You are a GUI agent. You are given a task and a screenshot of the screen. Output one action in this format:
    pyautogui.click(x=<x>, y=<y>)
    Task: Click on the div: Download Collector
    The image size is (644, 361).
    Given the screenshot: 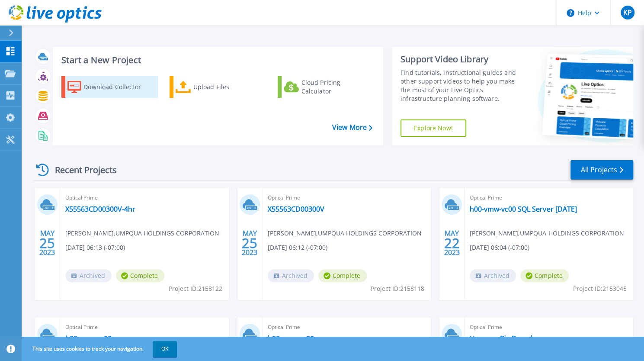 What is the action you would take?
    pyautogui.click(x=118, y=87)
    